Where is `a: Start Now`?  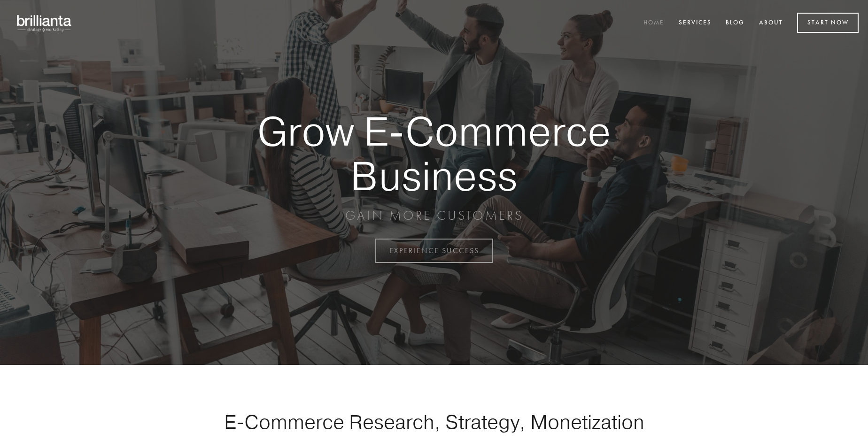
a: Start Now is located at coordinates (827, 22).